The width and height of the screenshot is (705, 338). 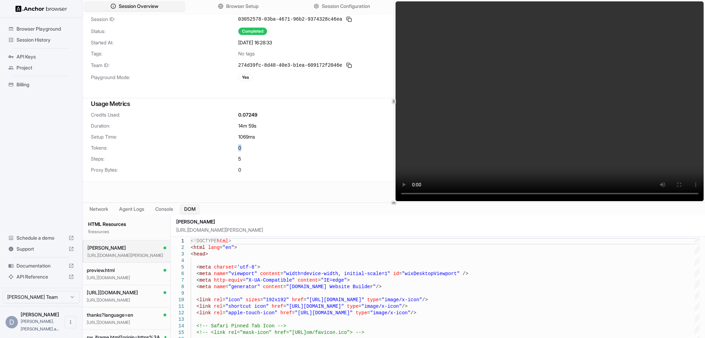 I want to click on span: 0, so click(x=240, y=148).